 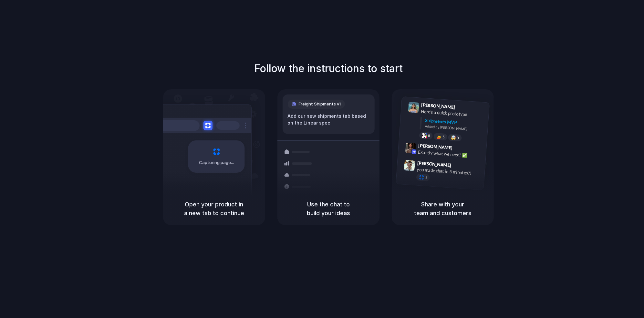 I want to click on span: 1, so click(x=426, y=177).